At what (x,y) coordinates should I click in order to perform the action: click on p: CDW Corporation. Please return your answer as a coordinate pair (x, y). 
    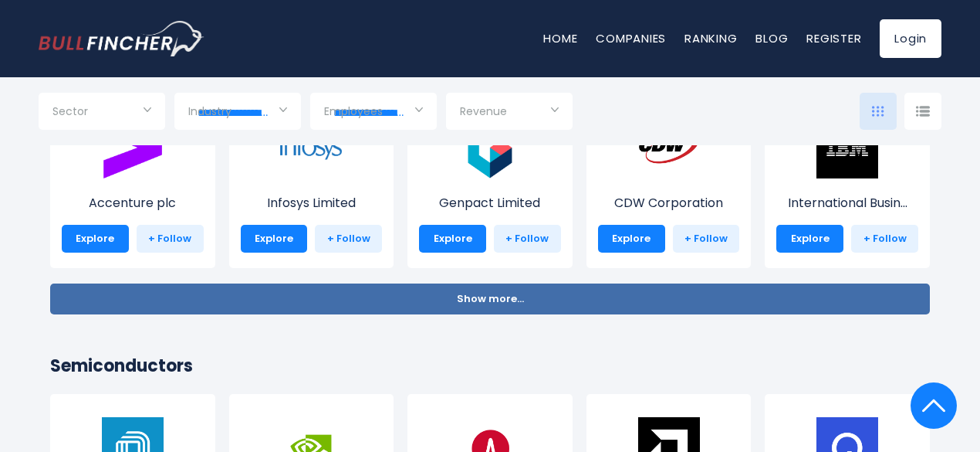
    Looking at the image, I should click on (669, 203).